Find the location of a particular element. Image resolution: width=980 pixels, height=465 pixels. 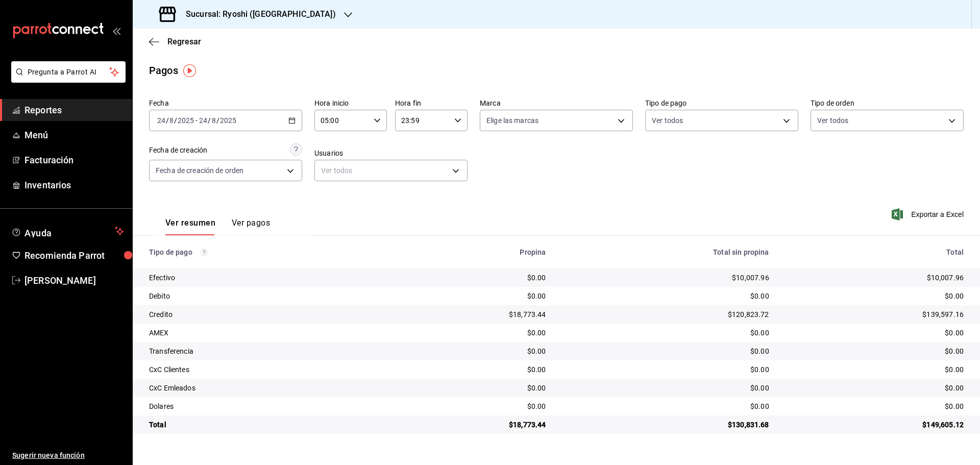

div: Ver todos is located at coordinates (391, 170).